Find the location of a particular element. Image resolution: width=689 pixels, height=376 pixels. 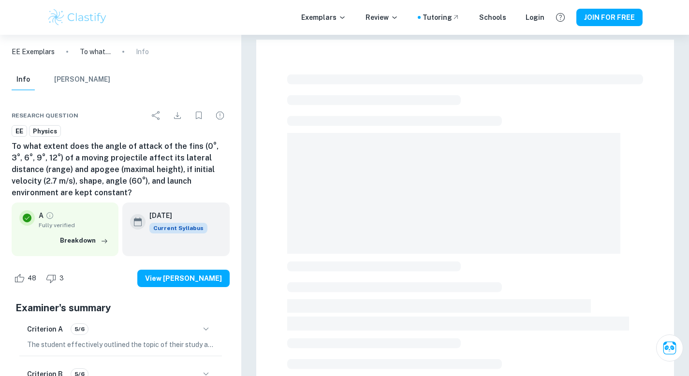

span: Research question is located at coordinates (45, 116).